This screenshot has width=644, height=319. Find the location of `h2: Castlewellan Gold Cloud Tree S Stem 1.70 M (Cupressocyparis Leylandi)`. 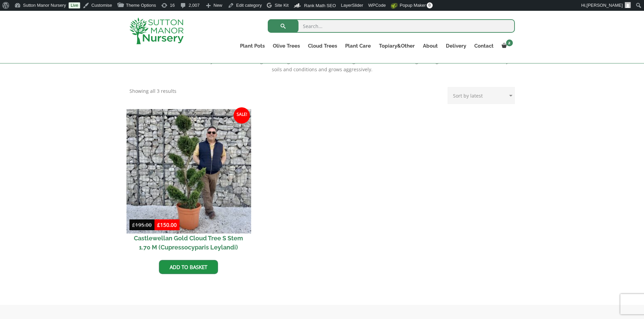

h2: Castlewellan Gold Cloud Tree S Stem 1.70 M (Cupressocyparis Leylandi) is located at coordinates (189, 243).